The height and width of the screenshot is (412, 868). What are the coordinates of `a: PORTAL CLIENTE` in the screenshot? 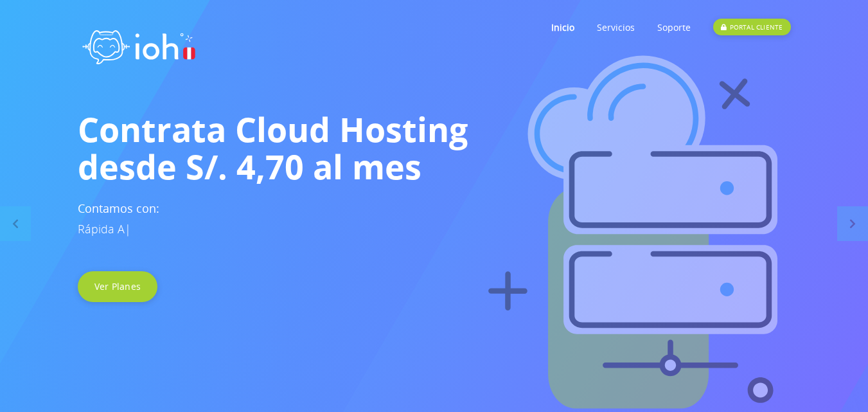 It's located at (752, 27).